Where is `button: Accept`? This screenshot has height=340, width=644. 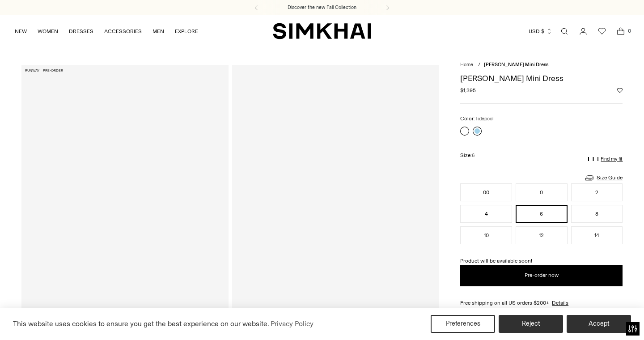
button: Accept is located at coordinates (599, 324).